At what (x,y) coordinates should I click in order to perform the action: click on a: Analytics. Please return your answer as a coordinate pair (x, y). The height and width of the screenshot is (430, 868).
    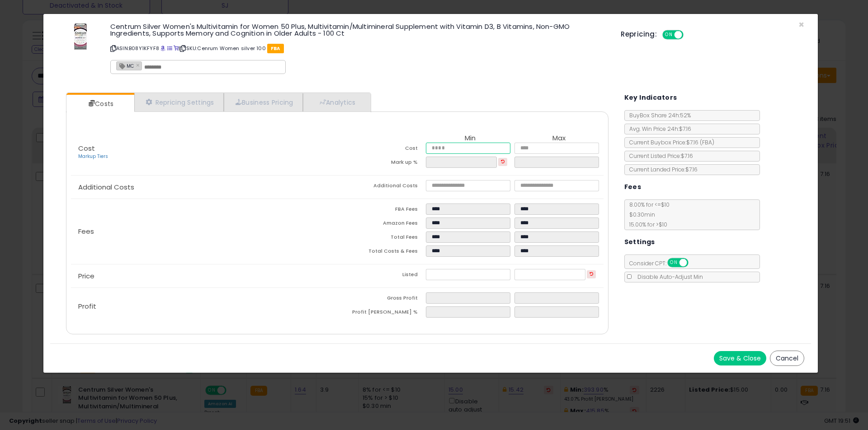
    Looking at the image, I should click on (336, 102).